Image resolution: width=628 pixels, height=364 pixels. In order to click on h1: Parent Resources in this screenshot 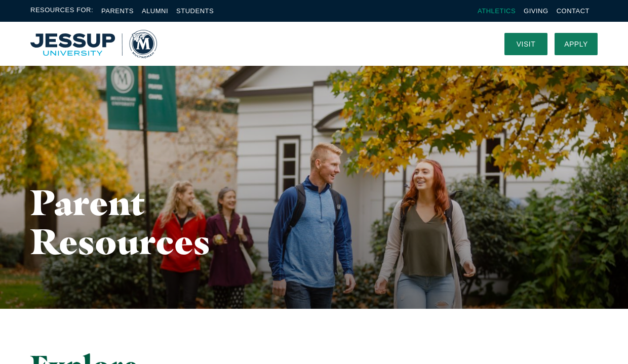, I will do `click(143, 221)`.